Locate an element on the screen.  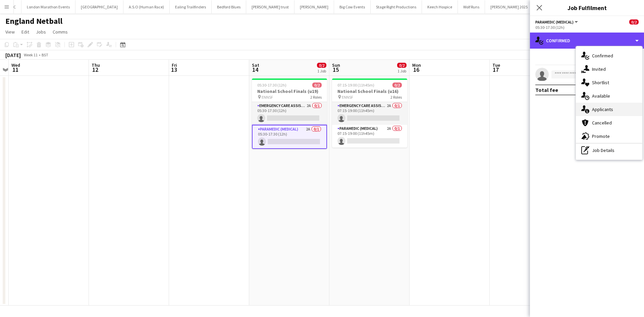
span: Edit is located at coordinates (25, 32).